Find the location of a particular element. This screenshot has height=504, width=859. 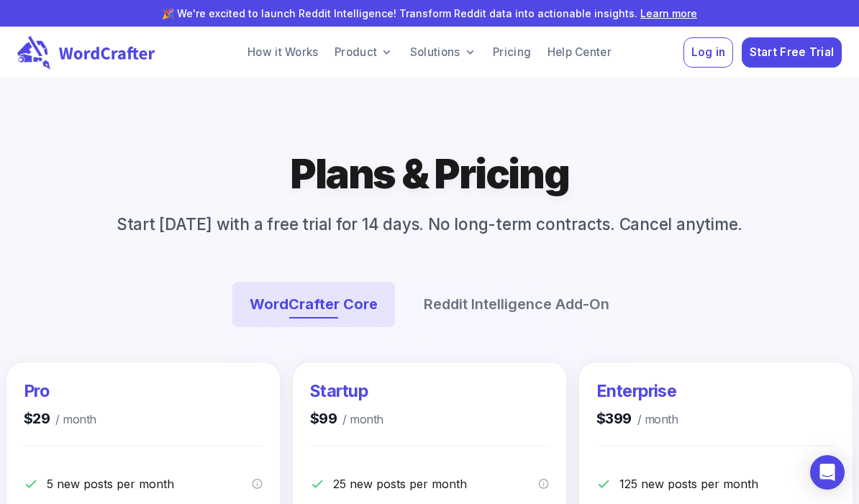

a: Help Center is located at coordinates (579, 52).